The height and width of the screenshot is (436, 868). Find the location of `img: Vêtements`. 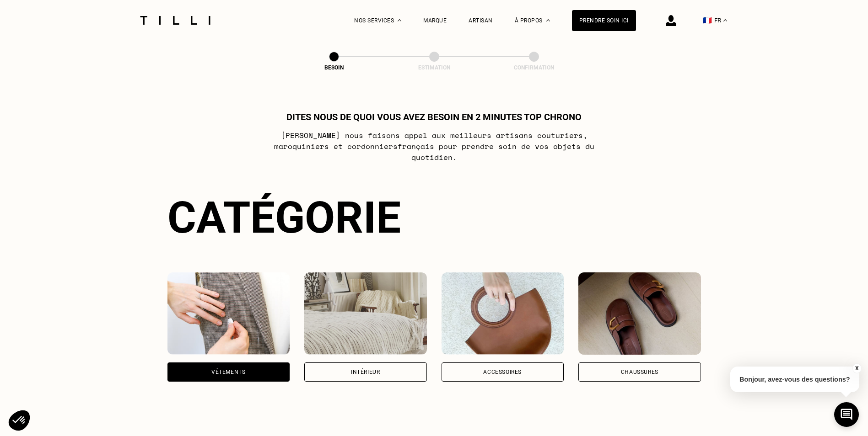

img: Vêtements is located at coordinates (229, 313).